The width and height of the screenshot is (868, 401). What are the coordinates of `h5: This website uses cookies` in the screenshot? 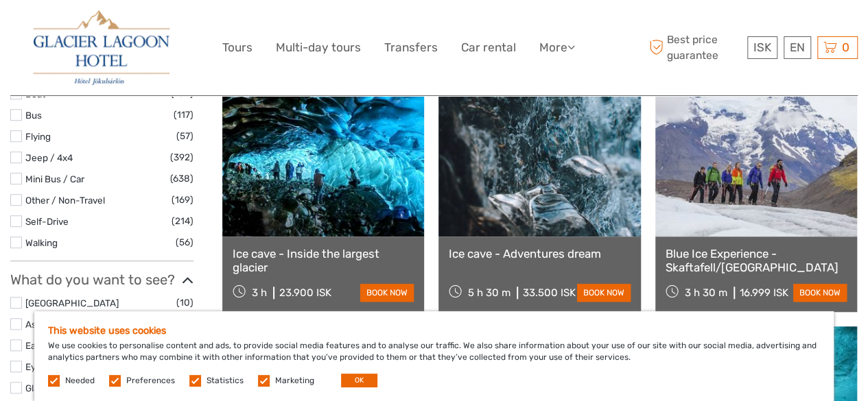 It's located at (434, 331).